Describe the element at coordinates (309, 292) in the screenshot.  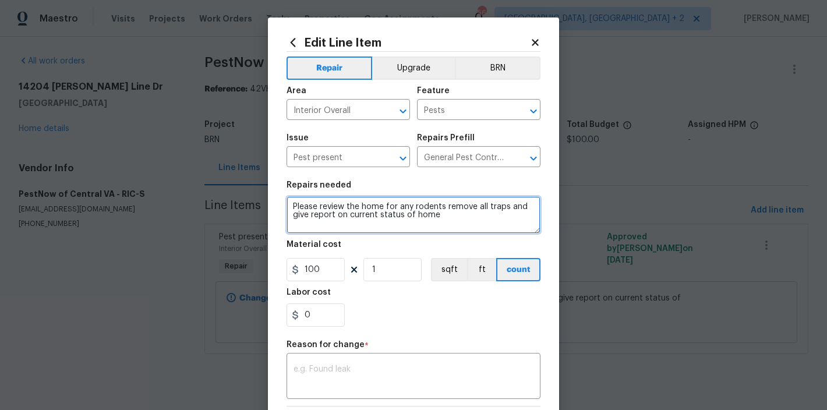
I see `h5: Labor cost` at that location.